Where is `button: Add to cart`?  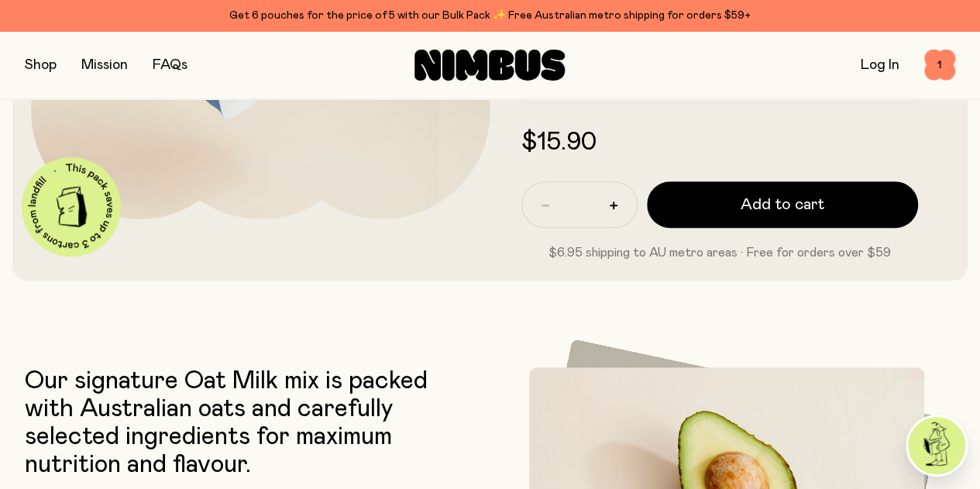 button: Add to cart is located at coordinates (782, 204).